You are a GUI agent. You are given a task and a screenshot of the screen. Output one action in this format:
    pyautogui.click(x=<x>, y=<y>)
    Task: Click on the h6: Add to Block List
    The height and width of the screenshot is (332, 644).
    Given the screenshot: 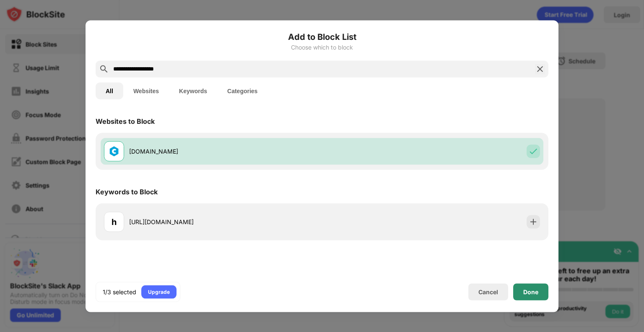 What is the action you would take?
    pyautogui.click(x=322, y=37)
    